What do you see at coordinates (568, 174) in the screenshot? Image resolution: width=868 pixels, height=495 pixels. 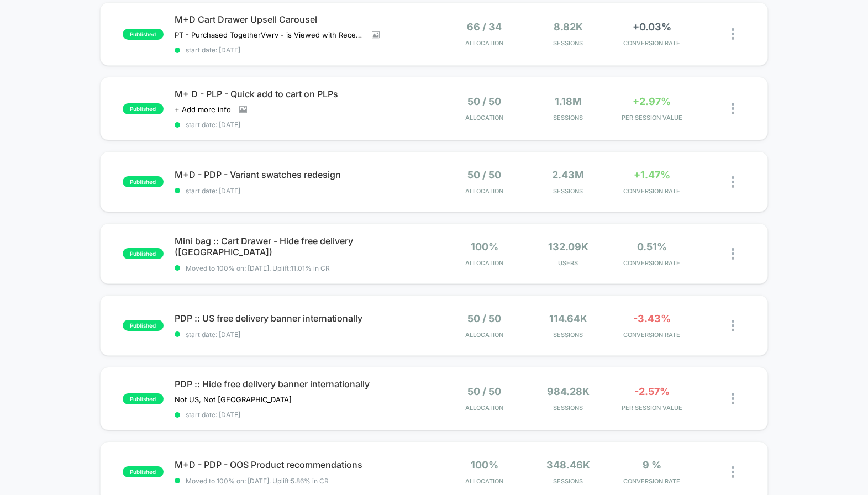 I see `span: 2.43M` at bounding box center [568, 174].